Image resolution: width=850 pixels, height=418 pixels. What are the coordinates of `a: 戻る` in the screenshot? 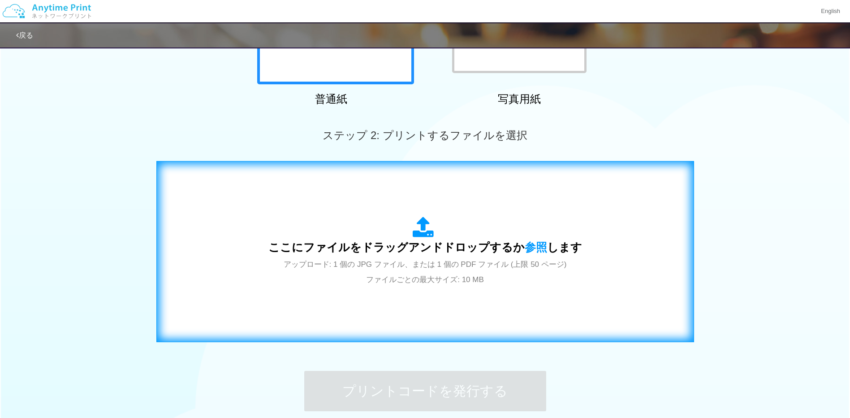 It's located at (25, 35).